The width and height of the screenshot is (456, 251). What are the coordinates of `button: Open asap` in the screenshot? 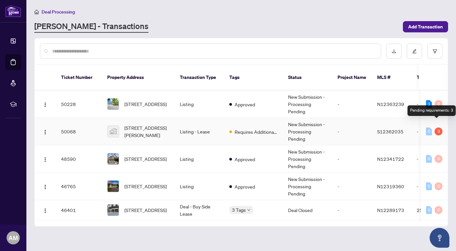 It's located at (440, 238).